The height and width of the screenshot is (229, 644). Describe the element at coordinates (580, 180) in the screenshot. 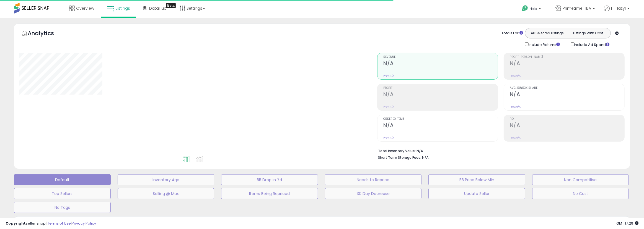

I see `button: Non Competitive` at that location.